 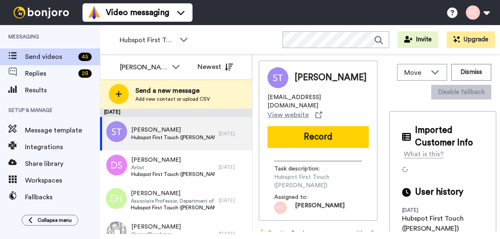 What do you see at coordinates (288, 115) in the screenshot?
I see `span: View website` at bounding box center [288, 115].